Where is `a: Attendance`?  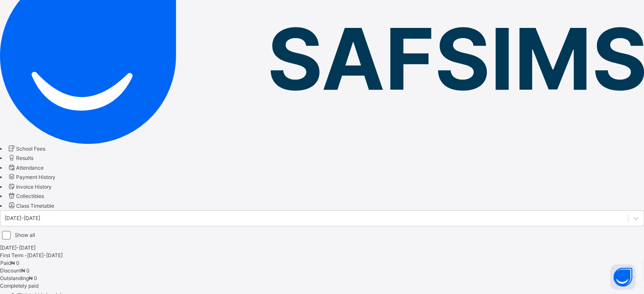 a: Attendance is located at coordinates (26, 167).